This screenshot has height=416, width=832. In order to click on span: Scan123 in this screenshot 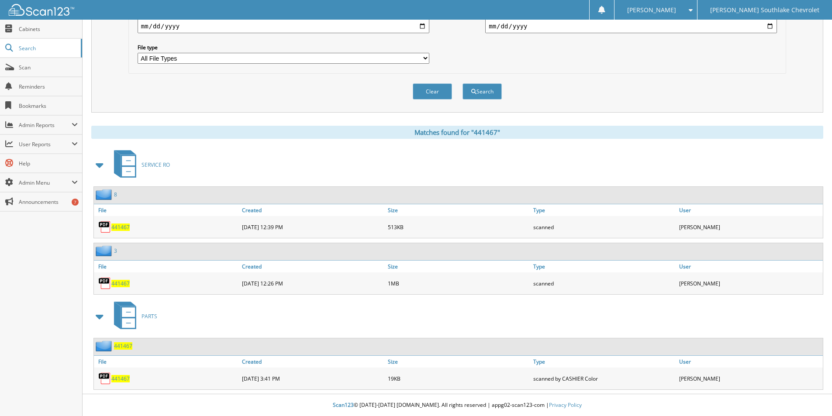, I will do `click(343, 405)`.